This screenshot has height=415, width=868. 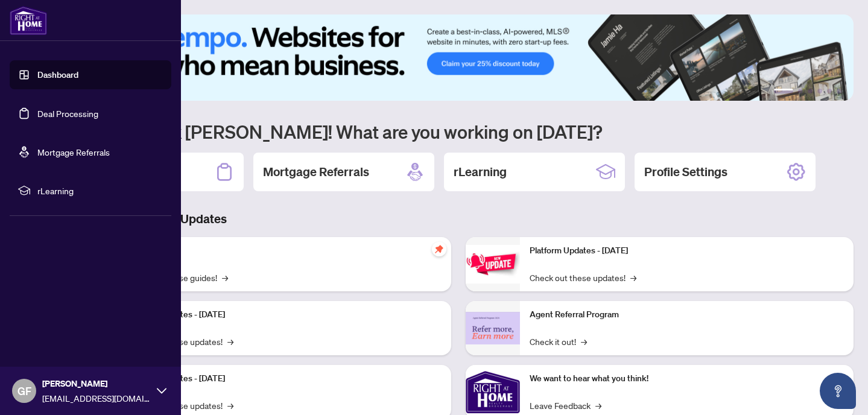 What do you see at coordinates (829, 91) in the screenshot?
I see `button: 5` at bounding box center [829, 91].